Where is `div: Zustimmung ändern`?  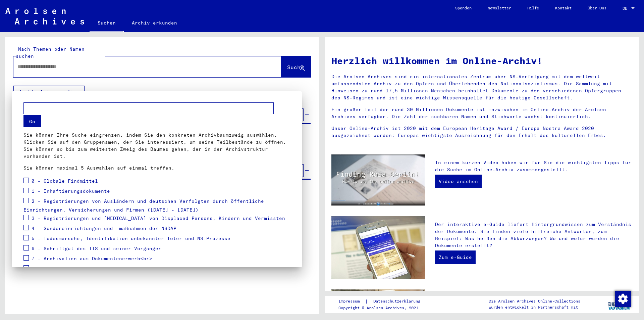 div: Zustimmung ändern is located at coordinates (623, 298).